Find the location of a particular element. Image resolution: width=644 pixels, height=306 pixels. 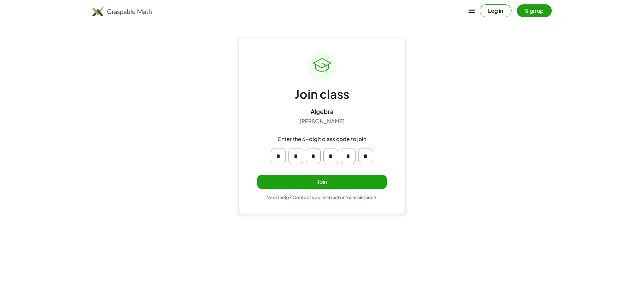

div: Need help? Contact your instructor for assistance. is located at coordinates (322, 197).